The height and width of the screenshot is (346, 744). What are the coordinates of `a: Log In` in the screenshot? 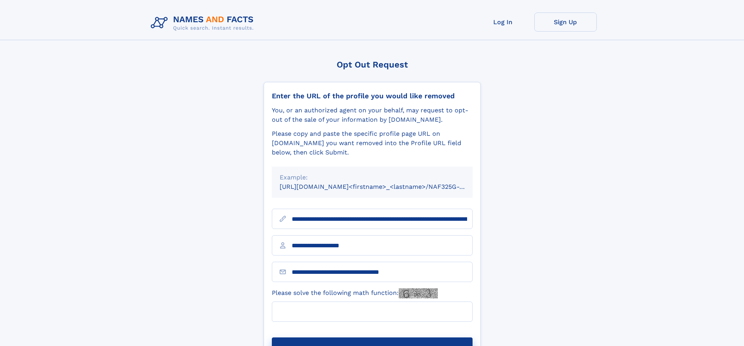 It's located at (503, 22).